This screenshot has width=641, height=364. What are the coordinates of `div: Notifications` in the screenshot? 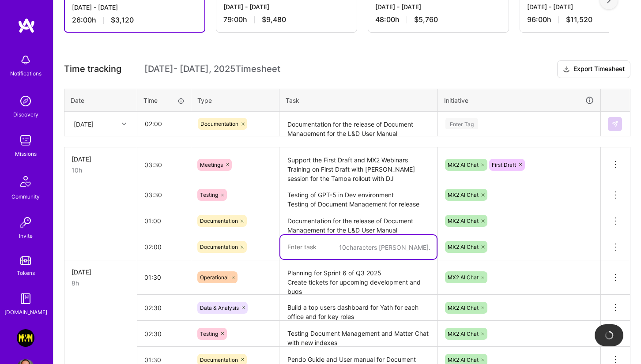 It's located at (26, 73).